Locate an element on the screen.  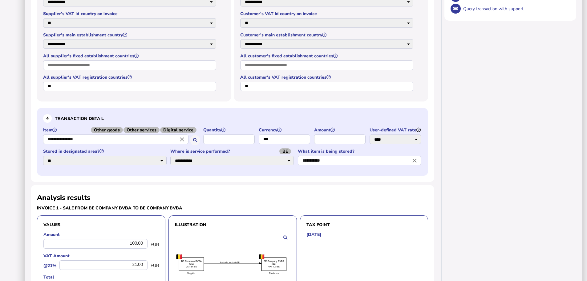
textpath: Invoice for service in BE is located at coordinates (229, 262).